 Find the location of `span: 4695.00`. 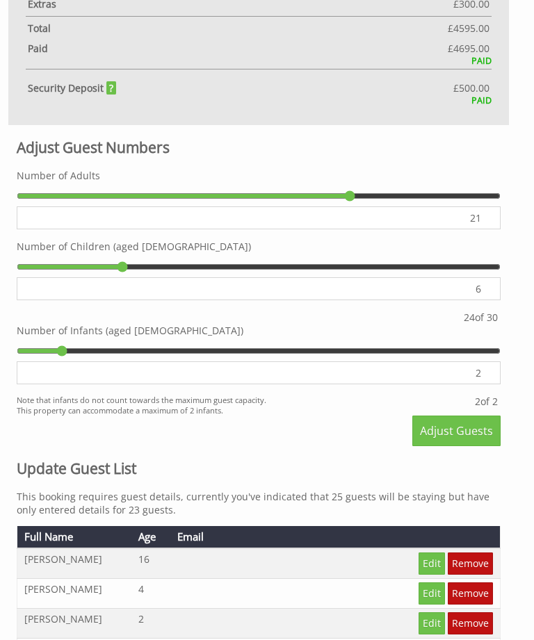

span: 4695.00 is located at coordinates (471, 48).